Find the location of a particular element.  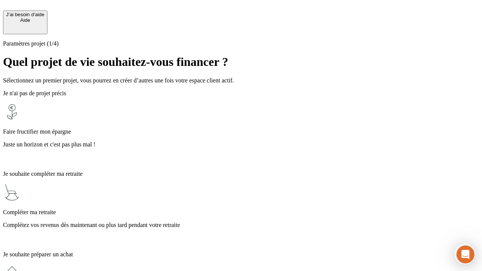

p: Je souhaite compléter ma retraite is located at coordinates (241, 174).